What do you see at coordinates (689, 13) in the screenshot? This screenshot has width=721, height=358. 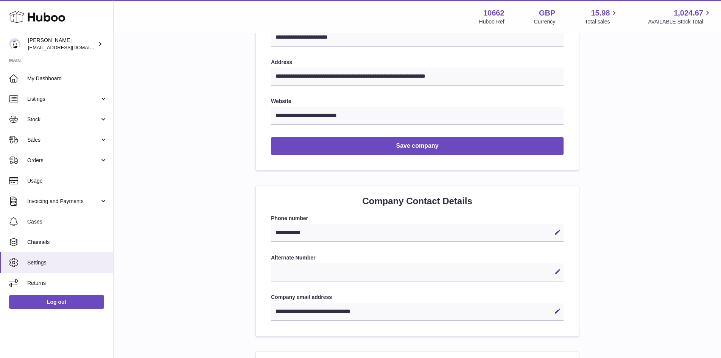 I see `span: 1,024.67` at bounding box center [689, 13].